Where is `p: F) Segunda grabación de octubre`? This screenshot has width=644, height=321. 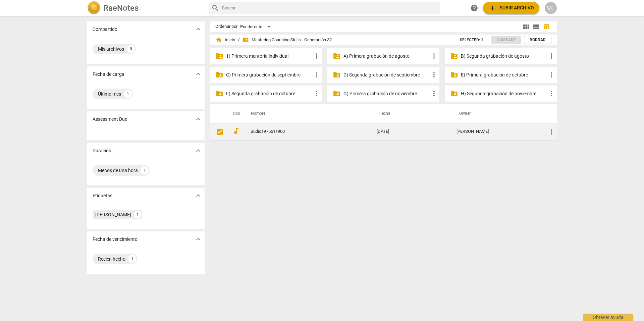 p: F) Segunda grabación de octubre is located at coordinates (270, 94).